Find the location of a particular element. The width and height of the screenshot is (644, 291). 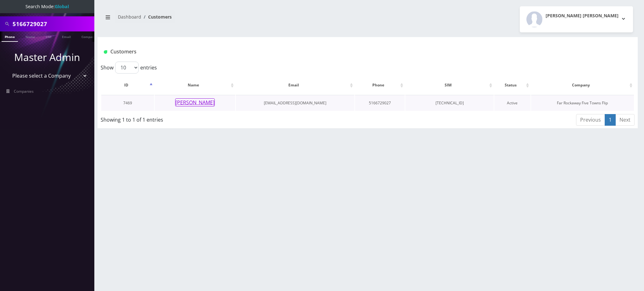

th: ID: activate to sort column descending is located at coordinates (128, 85).